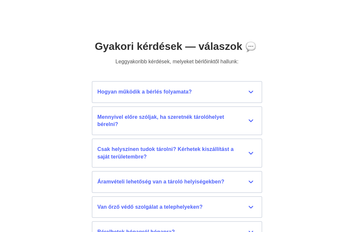 This screenshot has height=232, width=354. I want to click on div: Van őrző védő szolgálat a telephelyeken?, so click(177, 207).